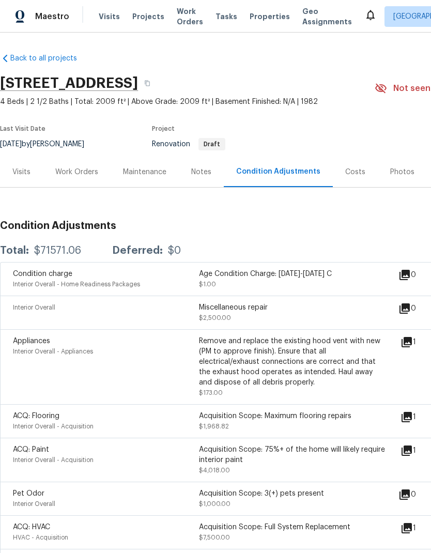 This screenshot has height=553, width=431. What do you see at coordinates (137, 251) in the screenshot?
I see `div: Deferred:` at bounding box center [137, 251].